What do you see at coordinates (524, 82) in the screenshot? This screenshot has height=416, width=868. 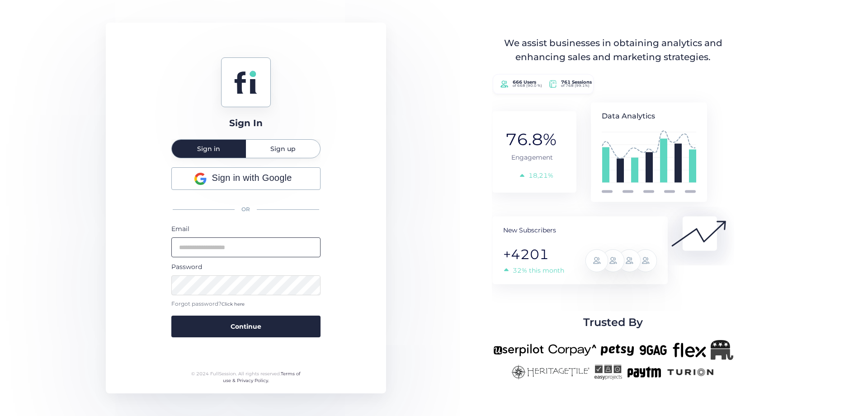 I see `tspan: 666 Users` at bounding box center [524, 82].